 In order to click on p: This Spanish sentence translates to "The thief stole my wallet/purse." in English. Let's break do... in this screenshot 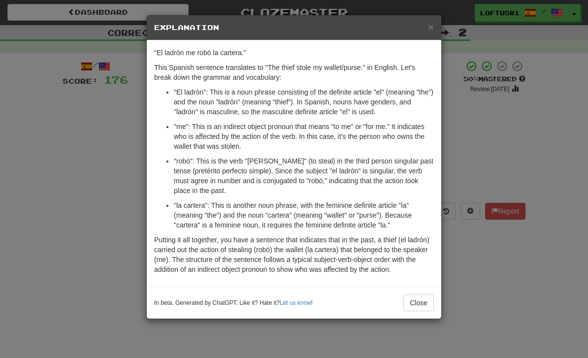, I will do `click(294, 72)`.